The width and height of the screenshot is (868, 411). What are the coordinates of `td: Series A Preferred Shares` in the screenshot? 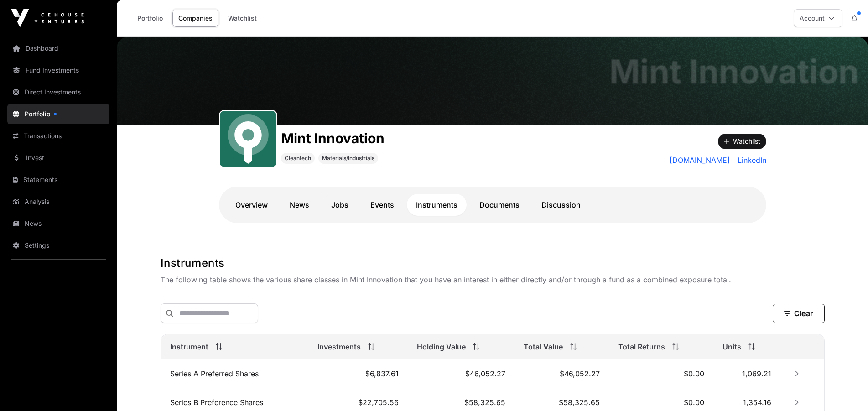 It's located at (234, 373).